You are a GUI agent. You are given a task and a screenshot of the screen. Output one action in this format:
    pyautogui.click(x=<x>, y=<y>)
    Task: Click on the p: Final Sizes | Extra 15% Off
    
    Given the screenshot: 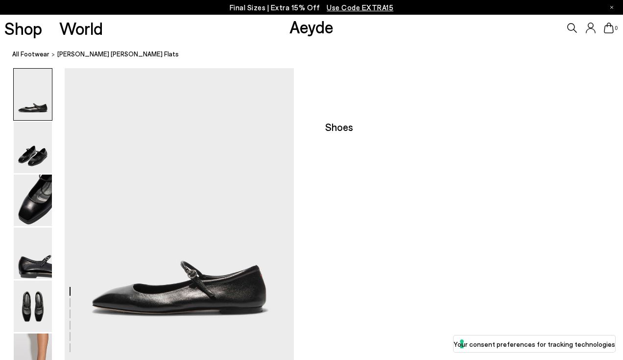 What is the action you would take?
    pyautogui.click(x=312, y=7)
    